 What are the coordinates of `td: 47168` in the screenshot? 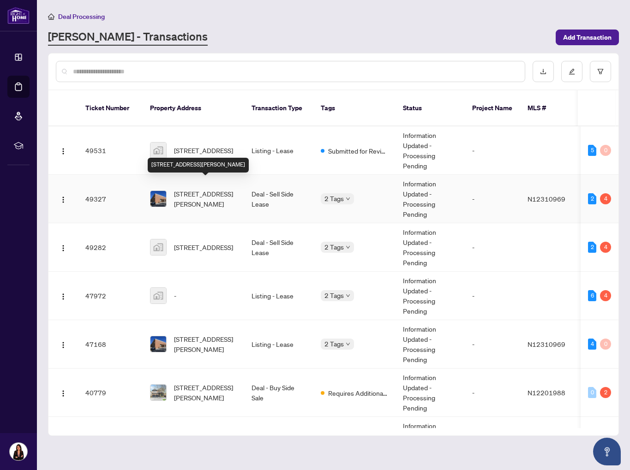 It's located at (110, 344).